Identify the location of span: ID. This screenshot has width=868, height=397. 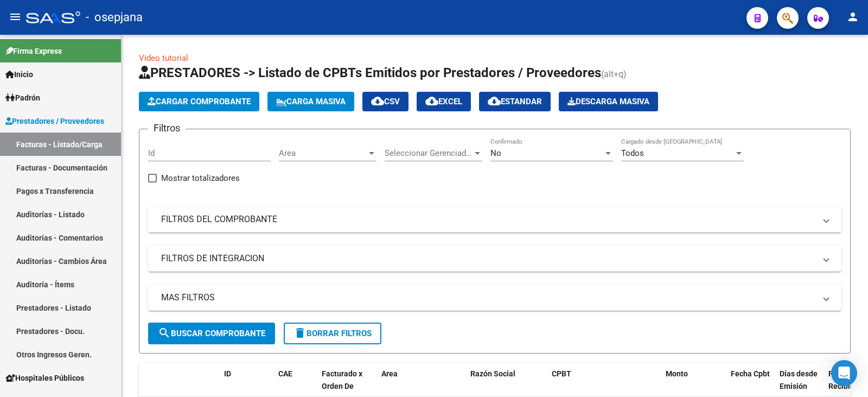
(227, 373).